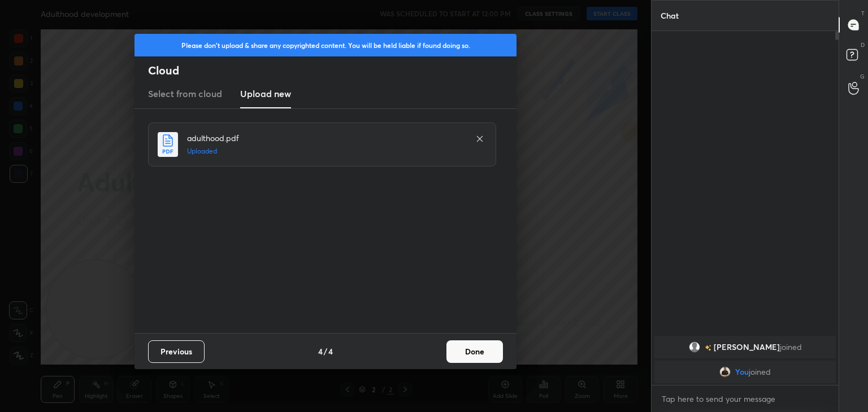  I want to click on h3: Upload new, so click(266, 94).